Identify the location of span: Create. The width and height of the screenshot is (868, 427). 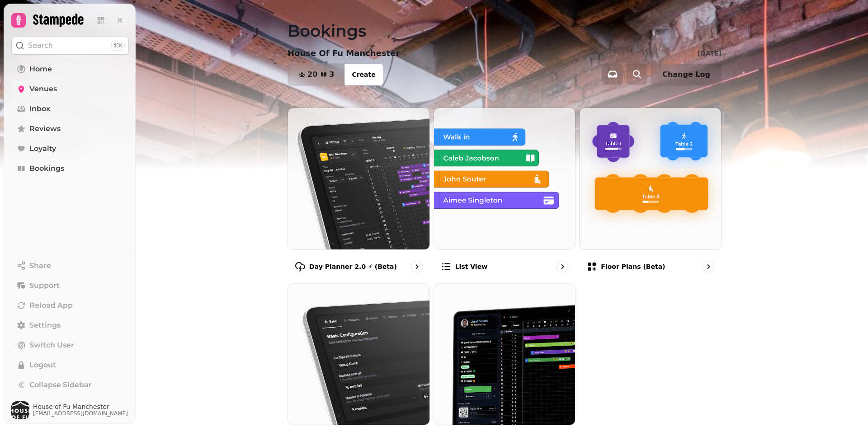
(363, 75).